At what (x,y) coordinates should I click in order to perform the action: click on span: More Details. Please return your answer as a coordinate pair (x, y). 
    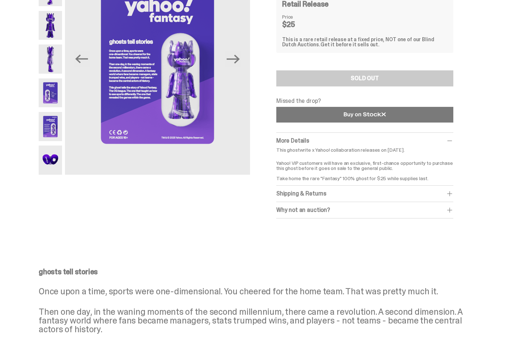
    Looking at the image, I should click on (293, 141).